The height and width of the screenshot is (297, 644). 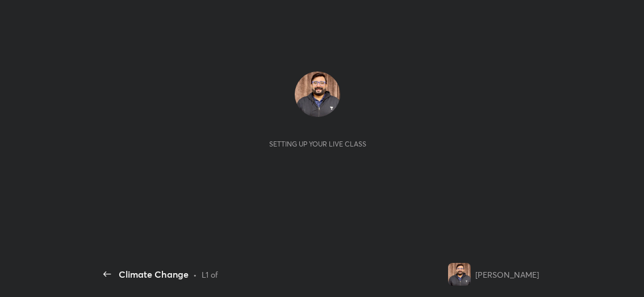 I want to click on div: Setting up your live class, so click(x=318, y=144).